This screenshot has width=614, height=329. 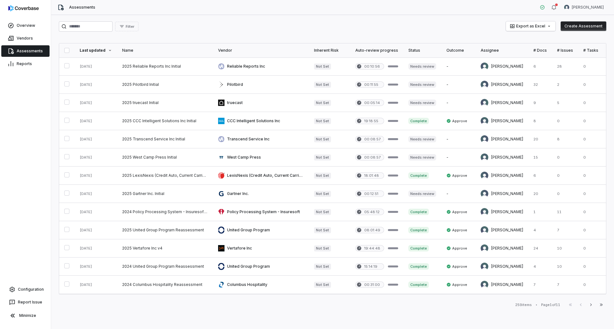 I want to click on button: Export as Excel, so click(x=530, y=26).